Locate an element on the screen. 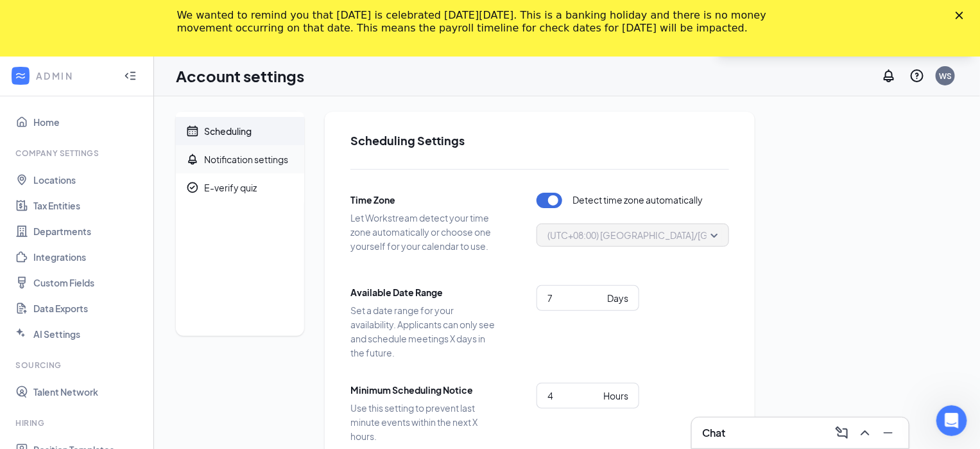  div: WS is located at coordinates (946, 76).